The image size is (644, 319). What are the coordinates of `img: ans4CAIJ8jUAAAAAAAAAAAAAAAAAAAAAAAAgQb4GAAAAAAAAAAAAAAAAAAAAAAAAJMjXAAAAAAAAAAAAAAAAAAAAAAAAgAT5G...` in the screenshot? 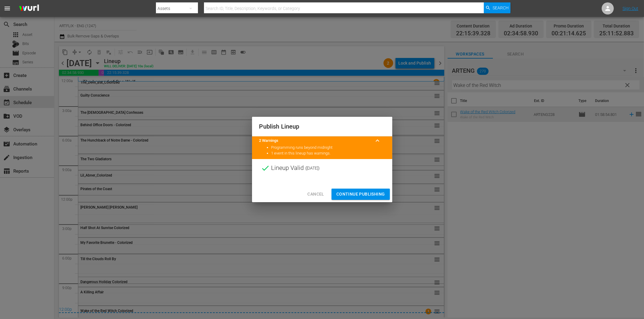 It's located at (29, 8).